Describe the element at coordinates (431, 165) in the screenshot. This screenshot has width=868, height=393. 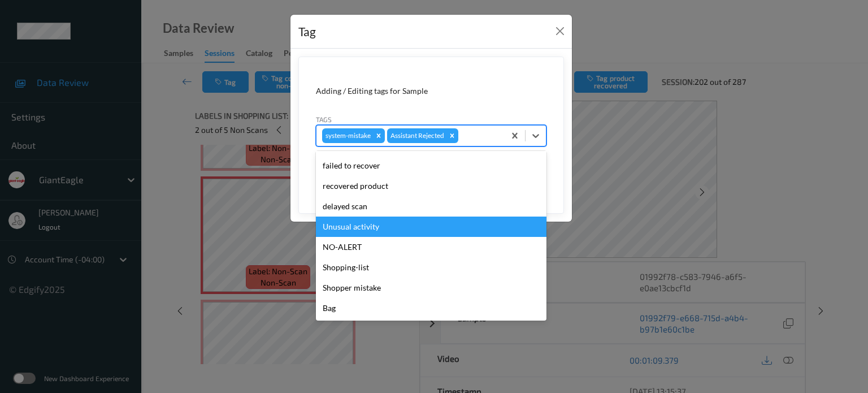
I see `div: failed to recover` at that location.